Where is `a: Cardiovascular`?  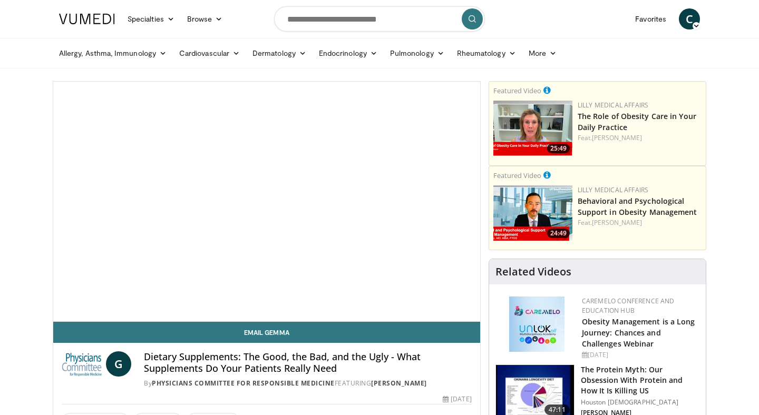
a: Cardiovascular is located at coordinates (209, 53).